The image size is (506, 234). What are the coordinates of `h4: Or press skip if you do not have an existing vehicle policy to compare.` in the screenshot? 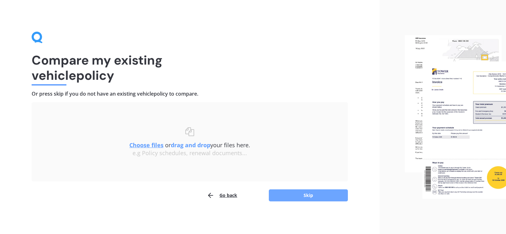 It's located at (190, 94).